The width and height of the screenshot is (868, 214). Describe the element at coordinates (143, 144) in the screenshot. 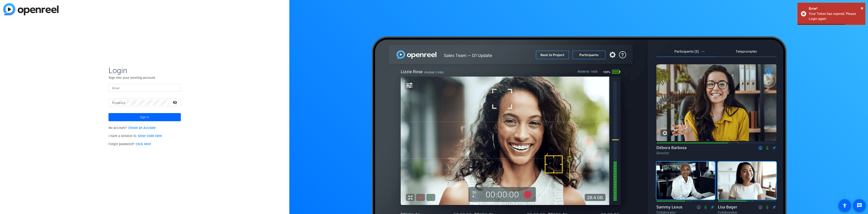

I see `a: Click Here` at that location.